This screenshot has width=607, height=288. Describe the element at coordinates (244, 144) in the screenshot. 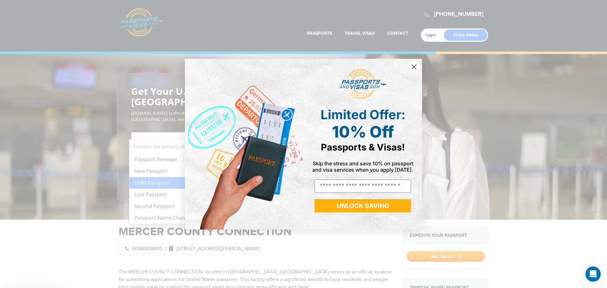

I see `img: de9cda0d-0715-46ca-9a25-073762a91ba7.png` at that location.